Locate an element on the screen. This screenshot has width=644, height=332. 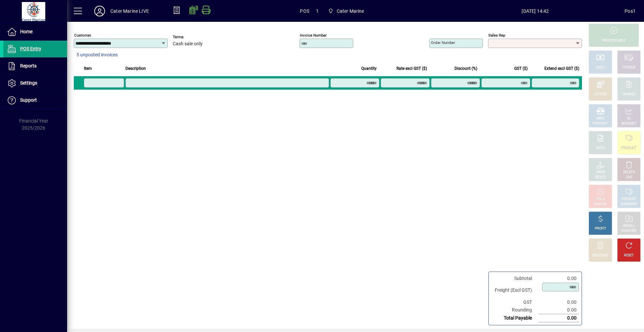
div: Pos1 is located at coordinates (630, 11).